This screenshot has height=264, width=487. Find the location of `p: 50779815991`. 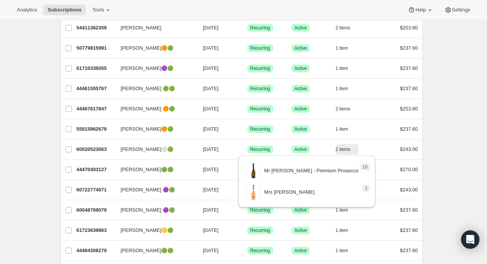

p: 50779815991 is located at coordinates (96, 48).